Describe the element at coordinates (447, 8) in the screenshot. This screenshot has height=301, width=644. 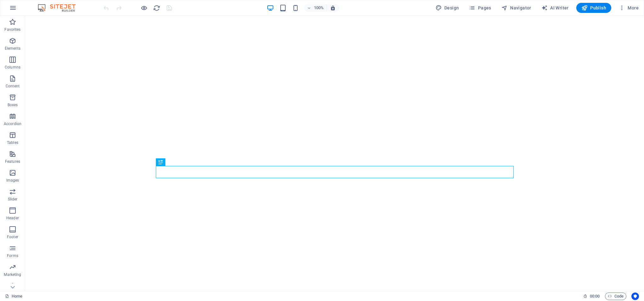
I see `button: Design` at that location.